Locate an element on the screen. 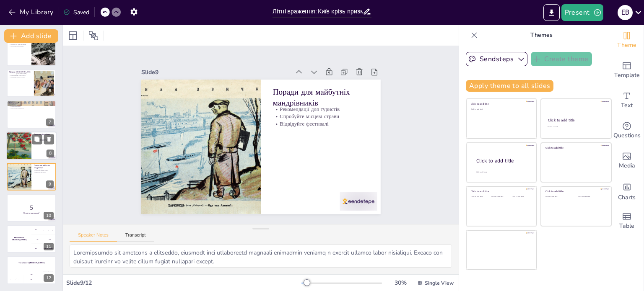 This screenshot has width=644, height=291. div: Slide 9 is located at coordinates (184, 151).